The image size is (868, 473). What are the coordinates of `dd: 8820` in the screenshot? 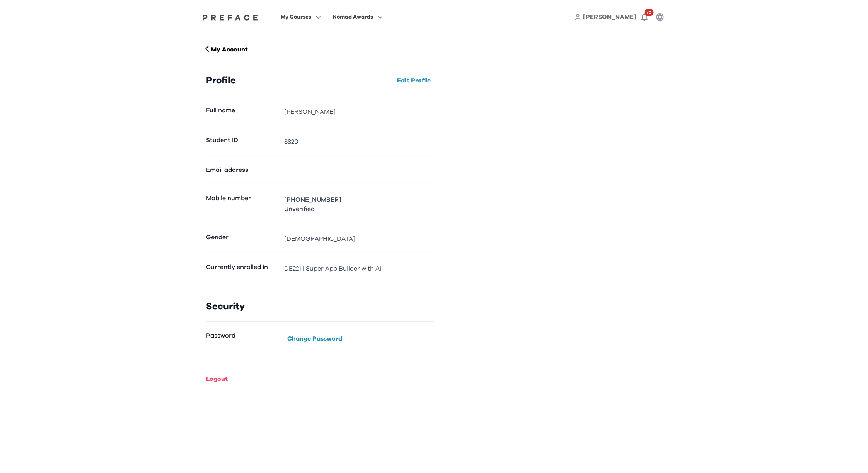 It's located at (359, 142).